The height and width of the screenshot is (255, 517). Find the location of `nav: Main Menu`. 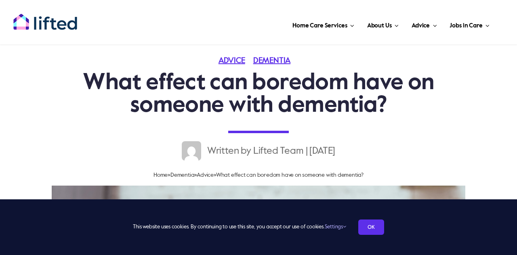

nav: Main Menu is located at coordinates (294, 24).